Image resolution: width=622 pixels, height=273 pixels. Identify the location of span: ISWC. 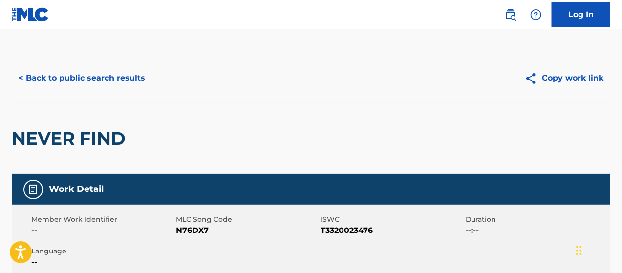
(392, 219).